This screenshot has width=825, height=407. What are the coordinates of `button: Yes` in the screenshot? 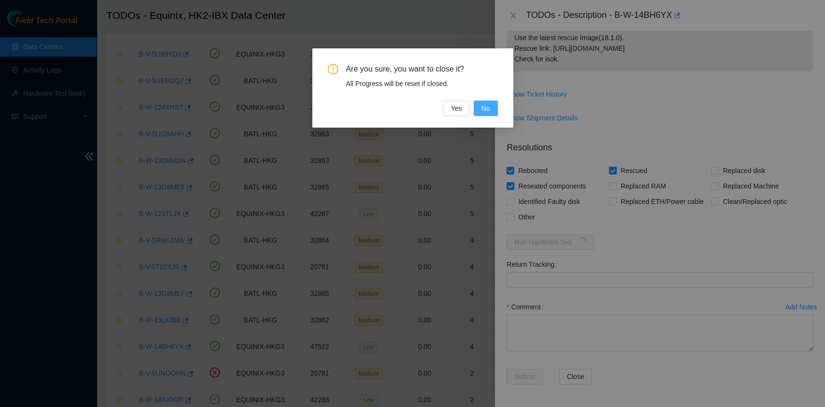 It's located at (457, 108).